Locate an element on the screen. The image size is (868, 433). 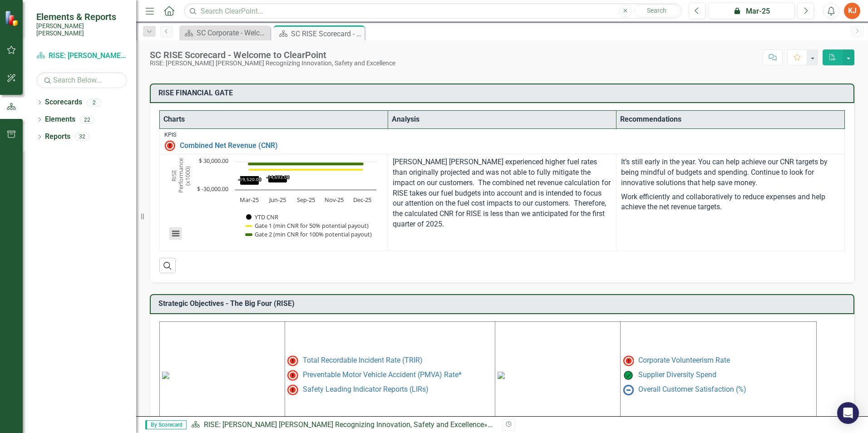
h3: RISE FINANCIAL GATE is located at coordinates (503, 93).